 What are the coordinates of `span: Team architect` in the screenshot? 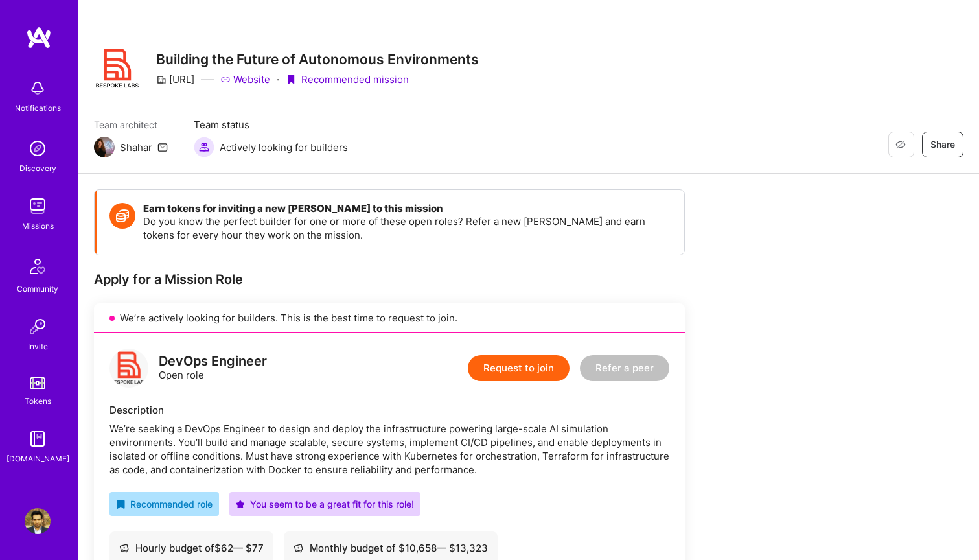 It's located at (131, 125).